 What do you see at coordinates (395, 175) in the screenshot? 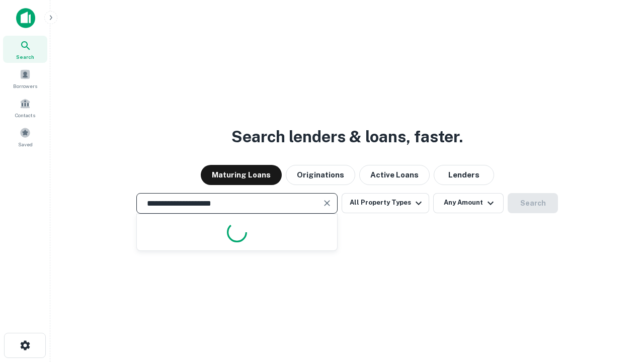
I see `button: Active Loans` at bounding box center [395, 175].